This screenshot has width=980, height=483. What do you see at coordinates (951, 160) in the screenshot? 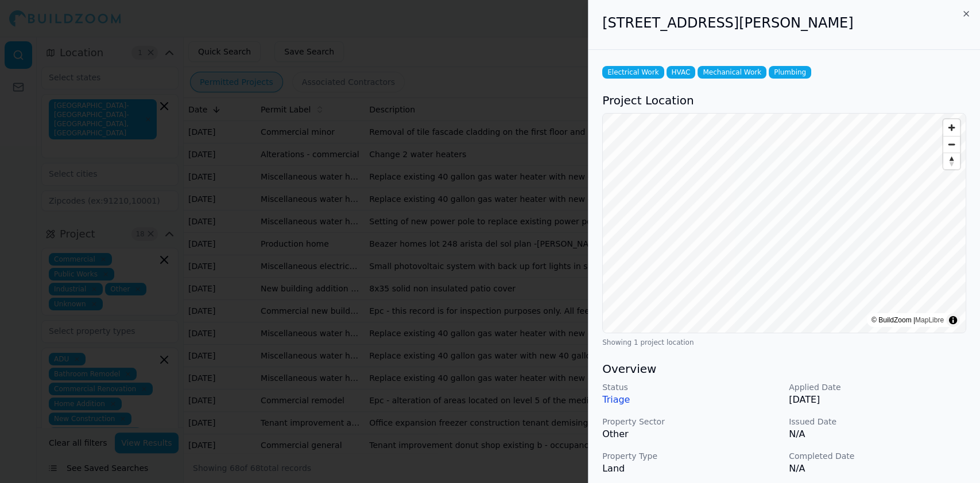
I see `button: Reset bearing to north` at bounding box center [951, 160].